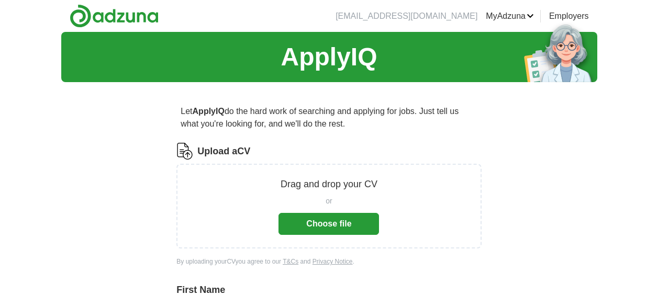 The width and height of the screenshot is (658, 295). What do you see at coordinates (332, 262) in the screenshot?
I see `a: Privacy Notice` at bounding box center [332, 262].